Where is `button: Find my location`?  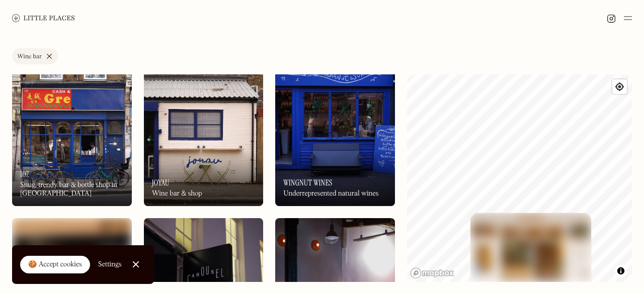 button: Find my location is located at coordinates (619, 87).